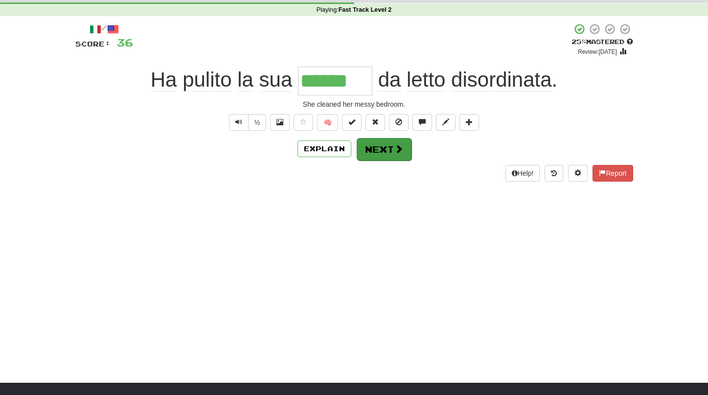 This screenshot has height=395, width=708. I want to click on button: Explain, so click(324, 149).